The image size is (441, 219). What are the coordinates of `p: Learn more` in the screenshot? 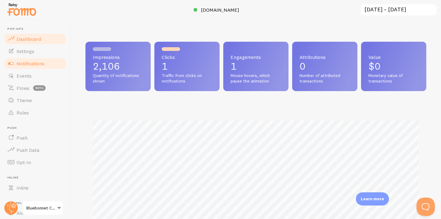 It's located at (372, 198).